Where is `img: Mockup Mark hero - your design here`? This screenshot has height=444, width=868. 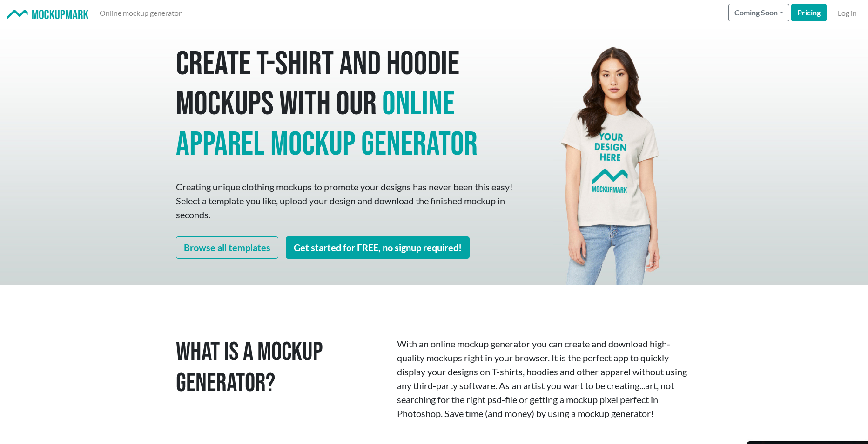 img: Mockup Mark hero - your design here is located at coordinates (611, 155).